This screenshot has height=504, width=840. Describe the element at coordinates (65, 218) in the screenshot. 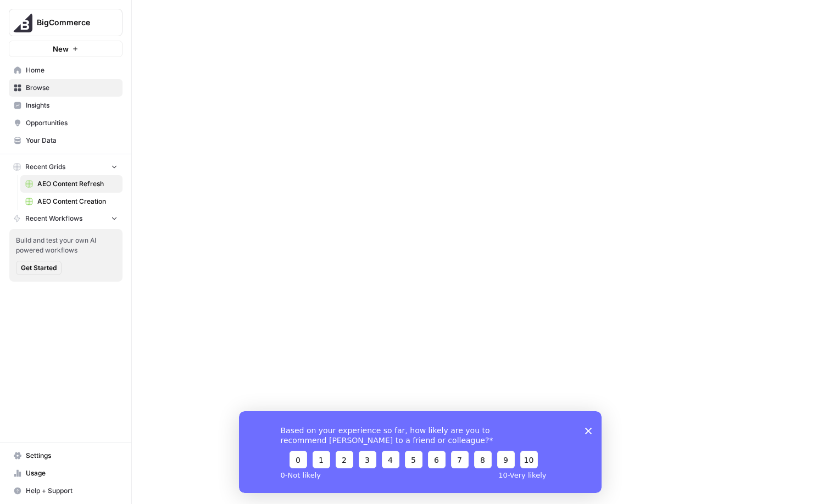

I see `button: Recent Workflows` at that location.